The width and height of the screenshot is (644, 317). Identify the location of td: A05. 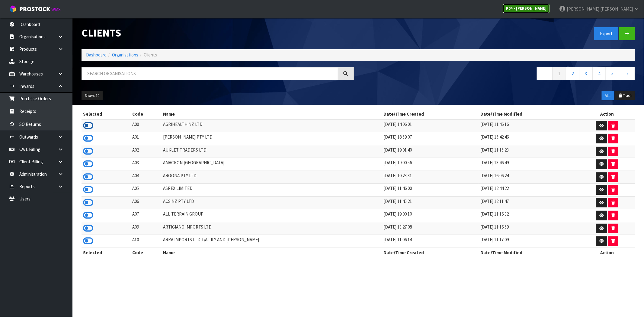
(146, 190).